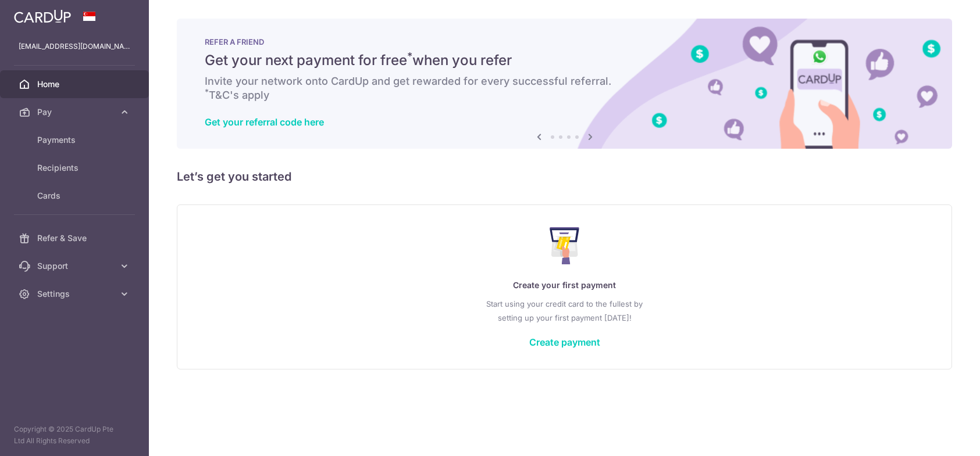 This screenshot has height=456, width=980. What do you see at coordinates (42, 16) in the screenshot?
I see `img: CardUp` at bounding box center [42, 16].